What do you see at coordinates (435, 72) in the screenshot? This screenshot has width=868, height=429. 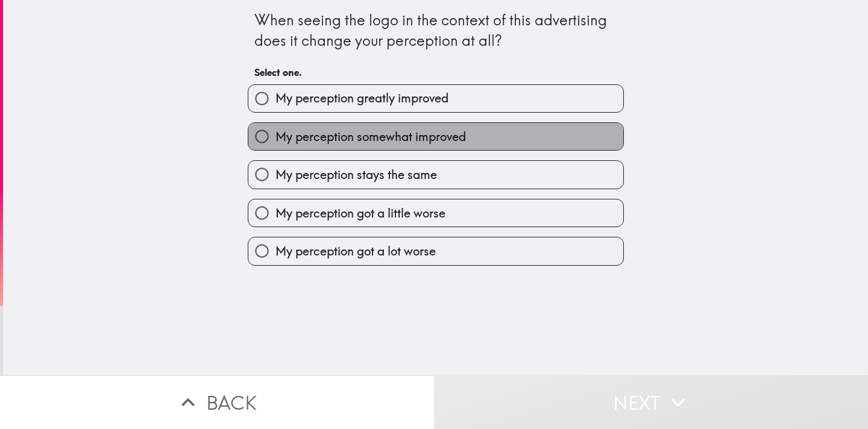 I see `h6: Select one.` at bounding box center [435, 72].